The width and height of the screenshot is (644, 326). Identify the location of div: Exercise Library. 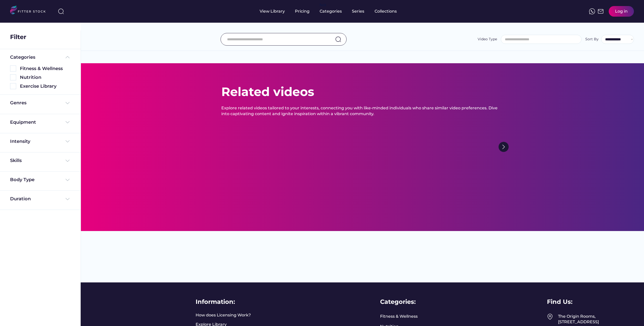
(45, 86).